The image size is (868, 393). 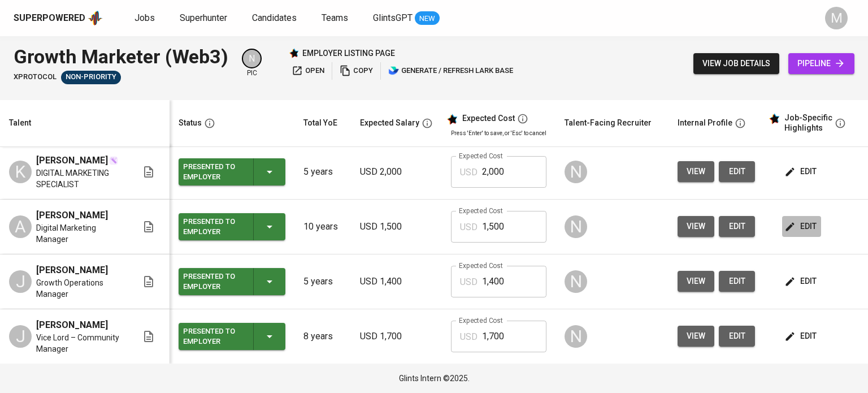 I want to click on div: pic, so click(x=251, y=63).